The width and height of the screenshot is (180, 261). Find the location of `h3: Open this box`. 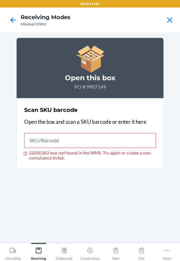

h3: Open this box is located at coordinates (90, 78).